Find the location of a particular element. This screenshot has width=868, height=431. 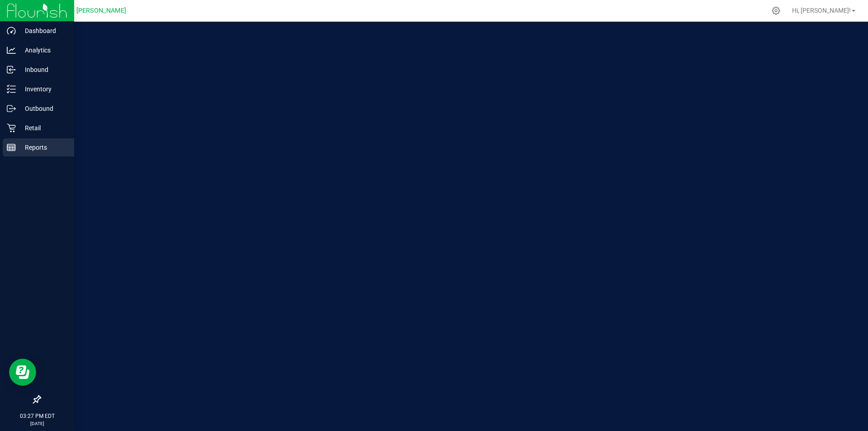

inline-svg: Dashboard is located at coordinates (11, 30).